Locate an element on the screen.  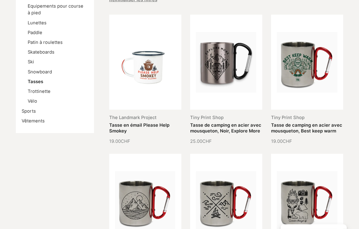
a: Ski is located at coordinates (31, 62).